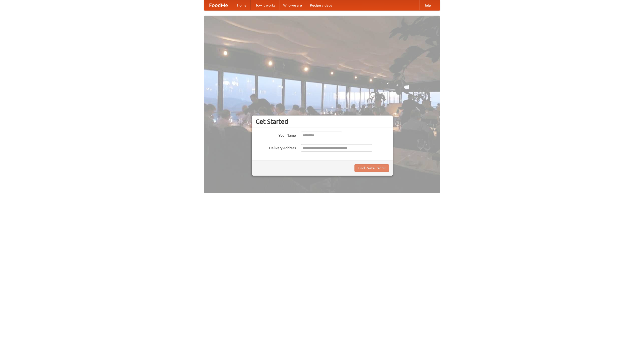 The image size is (644, 356). I want to click on a: How it works, so click(265, 5).